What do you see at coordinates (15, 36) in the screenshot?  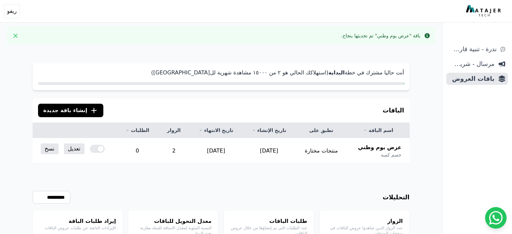 I see `button: Close` at bounding box center [15, 36].